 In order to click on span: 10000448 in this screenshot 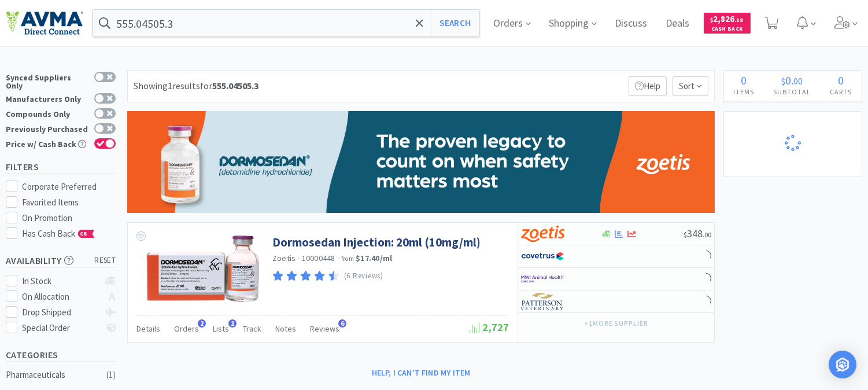, I will do `click(319, 258)`.